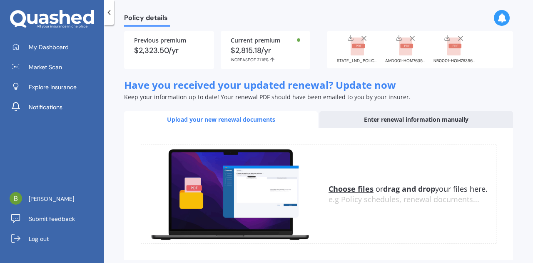  I want to click on div: STATE_LND_POLICY_SCHEDULE_LANS00295434_20240819222802010.pdf, so click(357, 61).